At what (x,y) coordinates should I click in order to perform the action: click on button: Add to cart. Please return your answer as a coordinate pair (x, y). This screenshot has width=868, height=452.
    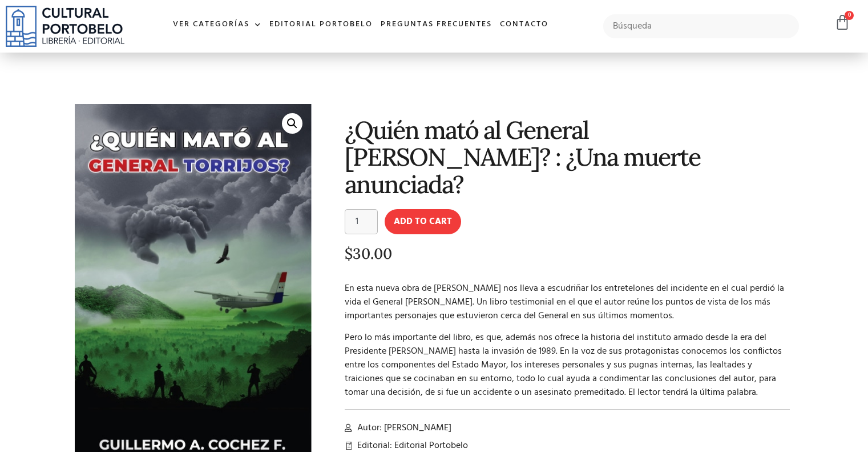
    Looking at the image, I should click on (423, 221).